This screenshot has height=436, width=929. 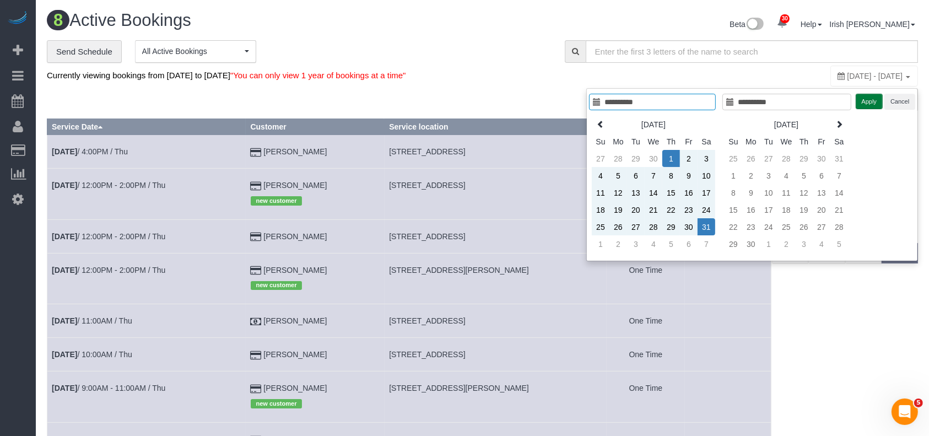 I want to click on td: 20, so click(x=821, y=209).